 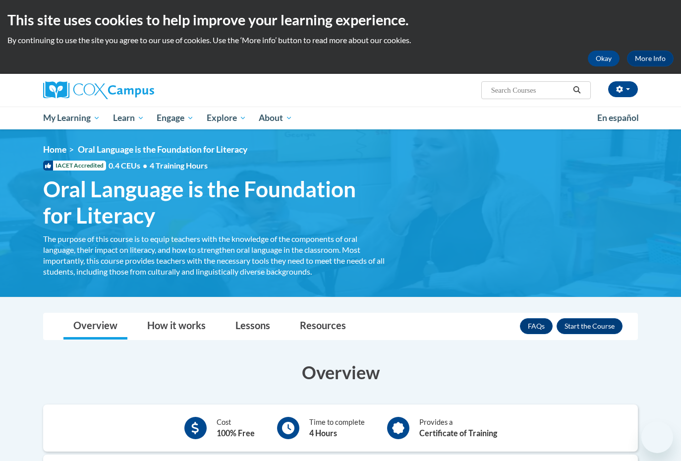 I want to click on img: Cox Campus, so click(x=99, y=90).